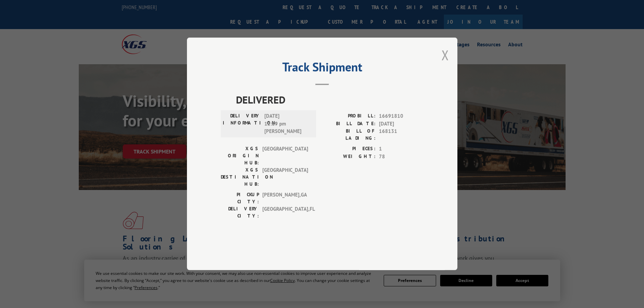 The image size is (644, 308). Describe the element at coordinates (349, 149) in the screenshot. I see `label: PIECES:` at that location.